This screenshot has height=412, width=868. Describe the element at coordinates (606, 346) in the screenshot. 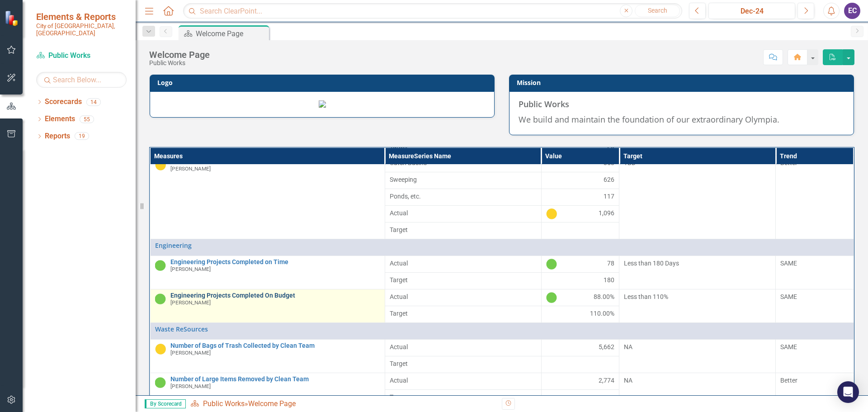

I see `span: 5,662` at that location.